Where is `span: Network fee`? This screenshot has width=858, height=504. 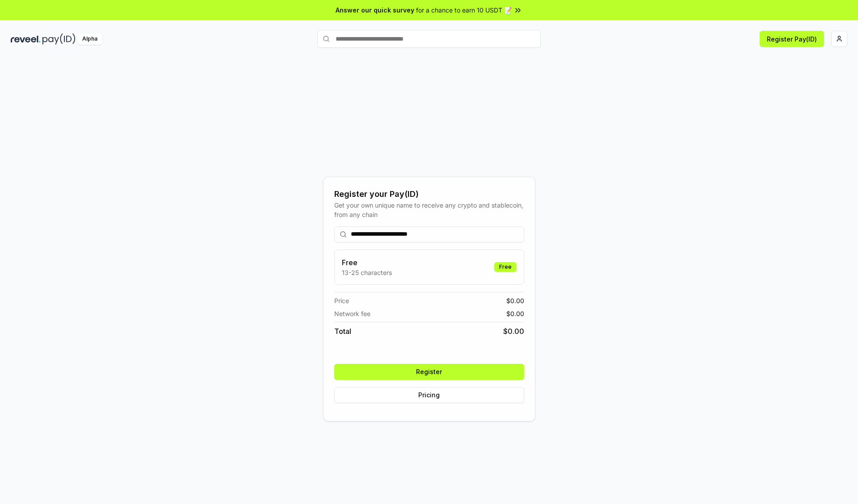
span: Network fee is located at coordinates (352, 314).